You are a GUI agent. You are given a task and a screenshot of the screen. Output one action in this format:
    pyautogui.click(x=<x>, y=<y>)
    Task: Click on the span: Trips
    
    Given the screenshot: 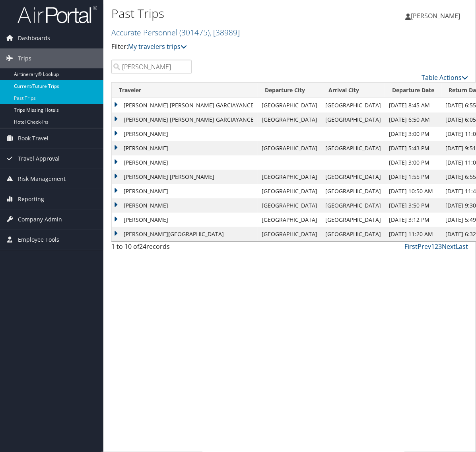 What is the action you would take?
    pyautogui.click(x=24, y=59)
    